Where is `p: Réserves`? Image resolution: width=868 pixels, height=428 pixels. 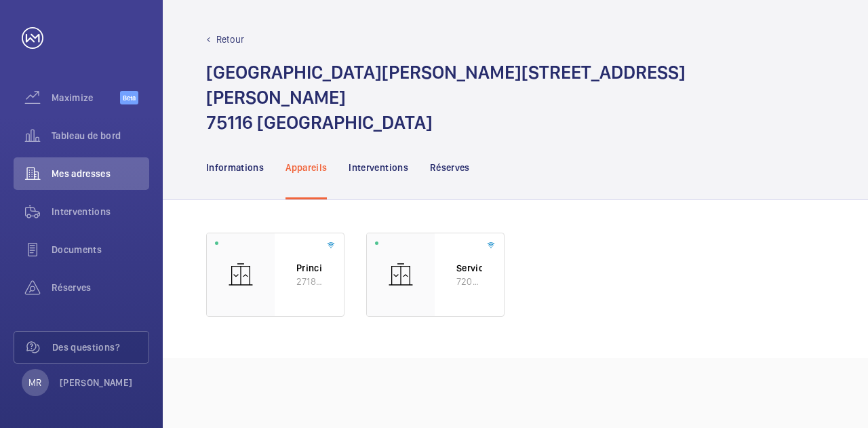
p: Réserves is located at coordinates (450, 168).